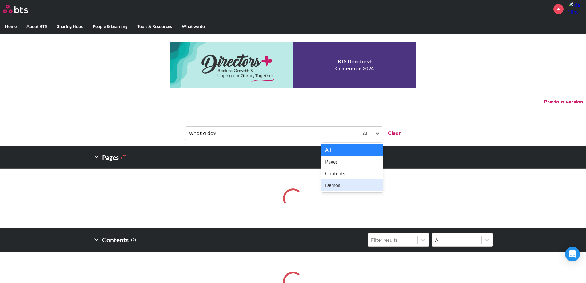 The image size is (586, 283). Describe the element at coordinates (392, 133) in the screenshot. I see `button: Clear` at that location.